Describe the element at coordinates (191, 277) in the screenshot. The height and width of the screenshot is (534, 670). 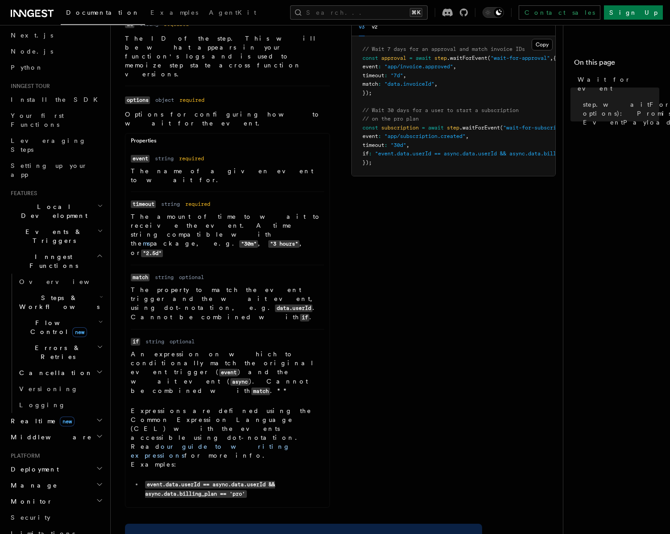
I see `dd: optional` at that location.